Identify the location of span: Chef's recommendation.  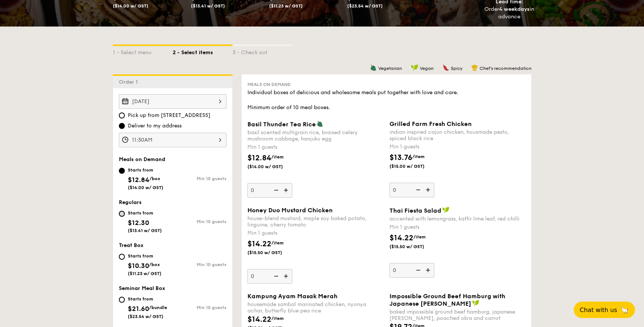
(505, 68).